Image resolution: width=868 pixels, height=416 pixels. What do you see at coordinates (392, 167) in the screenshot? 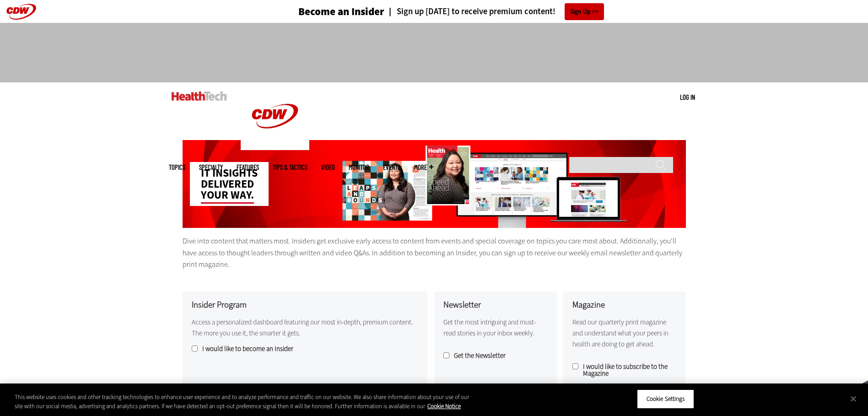
I see `a: Events` at bounding box center [392, 167].